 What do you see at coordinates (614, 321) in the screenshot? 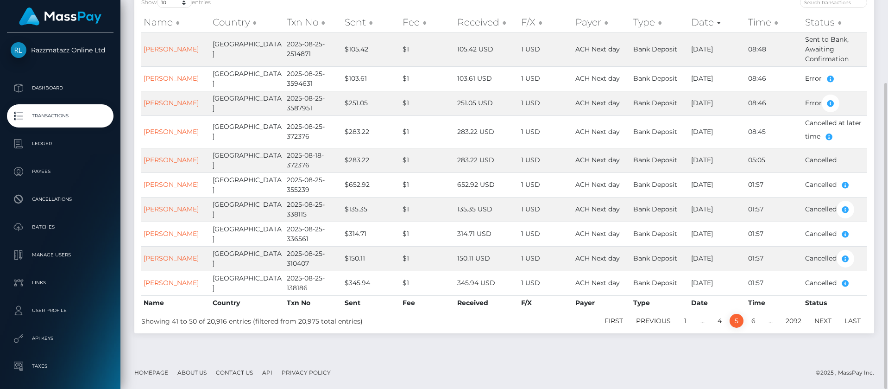
I see `a: First` at bounding box center [614, 321].